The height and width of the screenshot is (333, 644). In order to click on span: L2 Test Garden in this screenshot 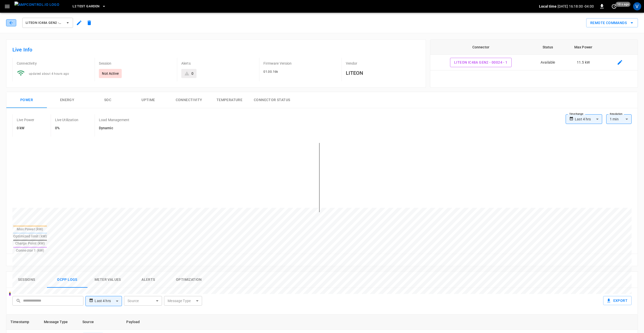, I will do `click(86, 7)`.